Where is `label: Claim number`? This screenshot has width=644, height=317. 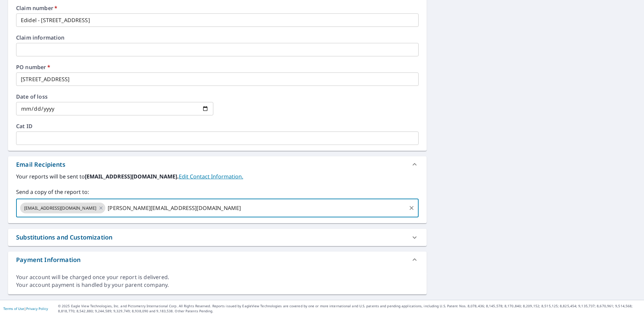
label: Claim number is located at coordinates (218, 8).